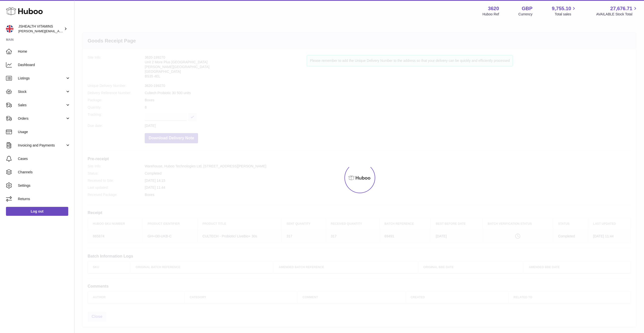 This screenshot has width=644, height=333. I want to click on div: Currency, so click(525, 14).